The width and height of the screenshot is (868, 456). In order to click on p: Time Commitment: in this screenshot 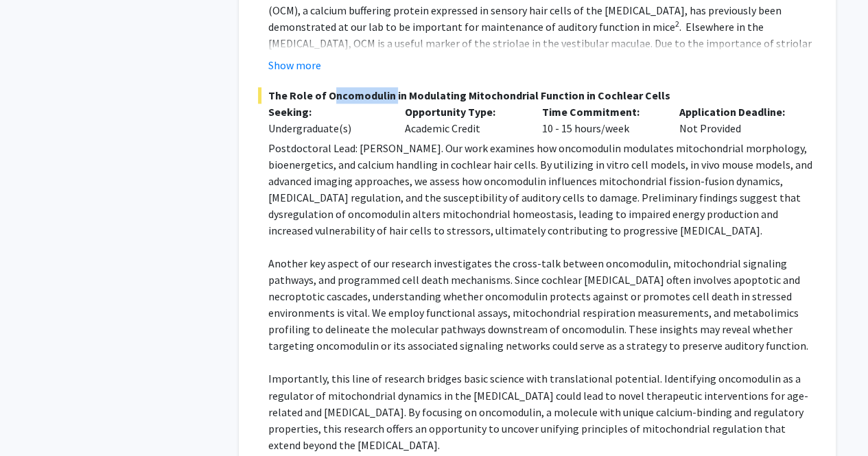, I will do `click(601, 111)`.